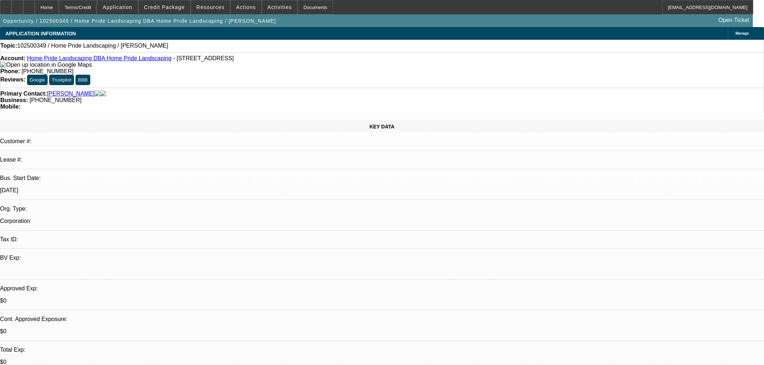 This screenshot has height=365, width=764. I want to click on span: Actions, so click(246, 7).